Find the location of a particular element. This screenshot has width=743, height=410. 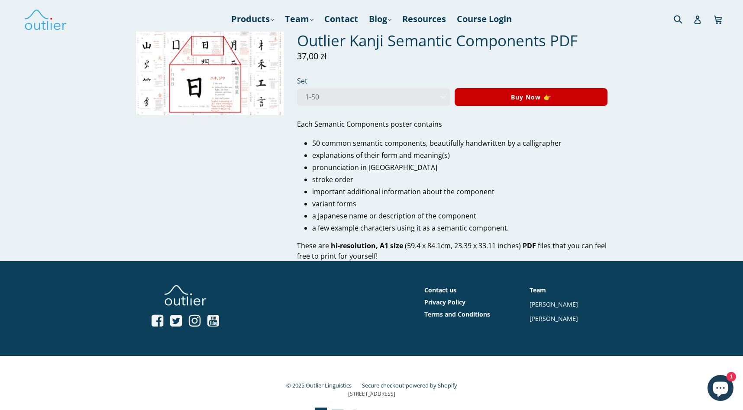

small: © 2025, is located at coordinates (323, 386).